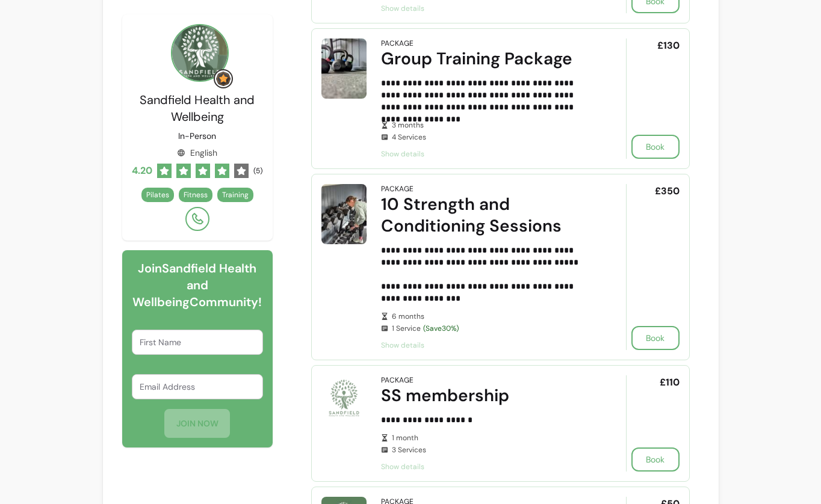 The image size is (821, 504). I want to click on img: SS membership, so click(344, 398).